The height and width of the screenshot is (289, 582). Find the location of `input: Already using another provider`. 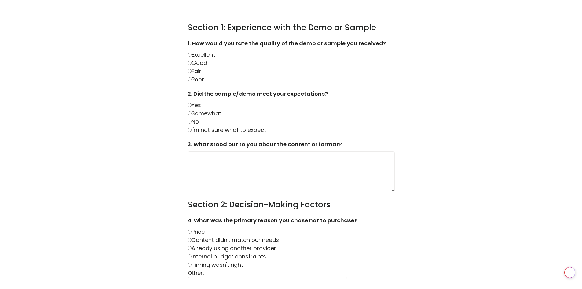

input: Already using another provider is located at coordinates (189, 248).